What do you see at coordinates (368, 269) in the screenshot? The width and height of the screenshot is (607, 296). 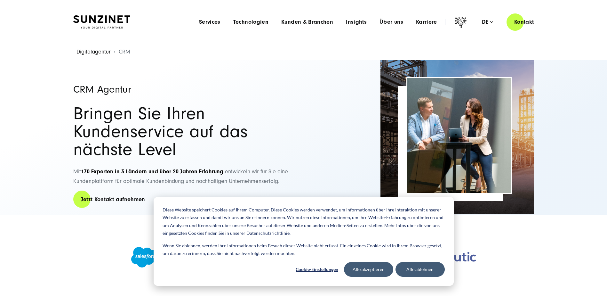 I see `button: Alle akzeptieren` at bounding box center [368, 269].